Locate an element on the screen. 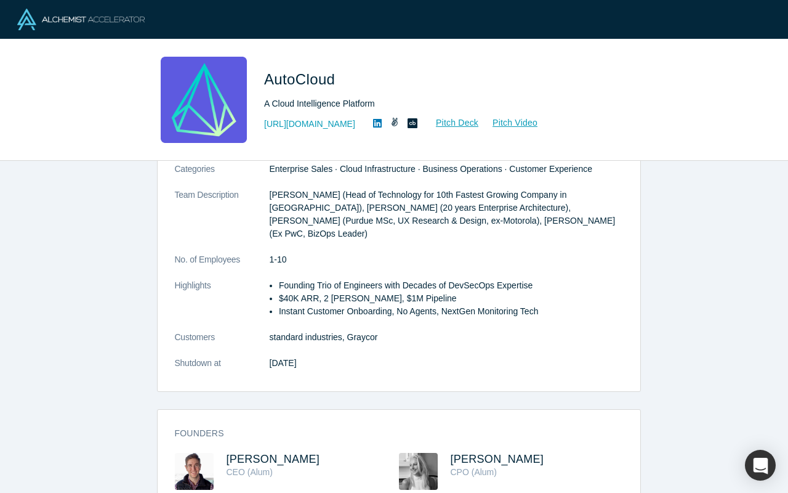 Image resolution: width=788 pixels, height=493 pixels. a: Pitch Video is located at coordinates (509, 123).